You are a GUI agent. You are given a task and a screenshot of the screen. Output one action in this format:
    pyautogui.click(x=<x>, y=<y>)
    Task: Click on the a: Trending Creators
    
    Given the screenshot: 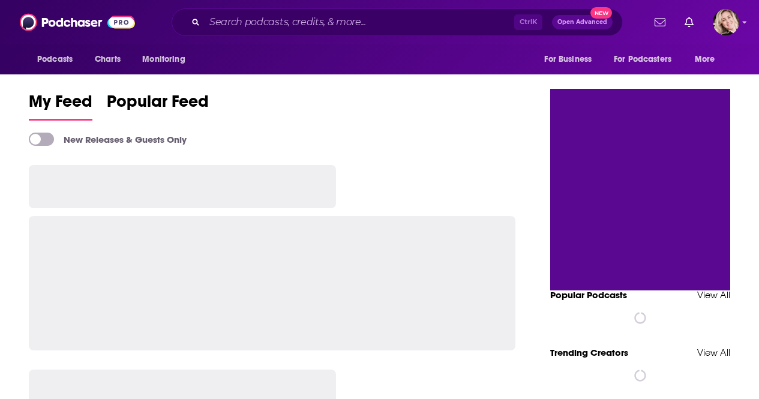 What is the action you would take?
    pyautogui.click(x=589, y=352)
    